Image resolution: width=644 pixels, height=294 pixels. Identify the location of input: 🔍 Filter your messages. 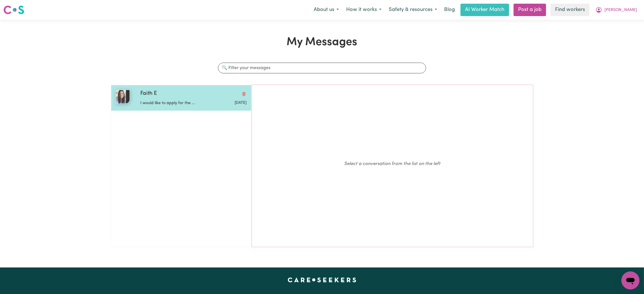
(322, 68).